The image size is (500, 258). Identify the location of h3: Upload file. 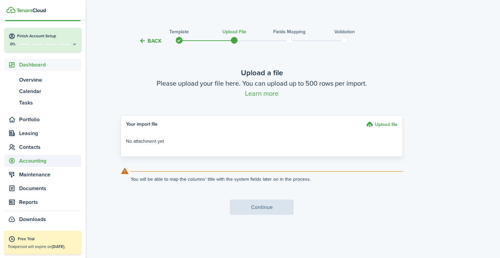
(234, 32).